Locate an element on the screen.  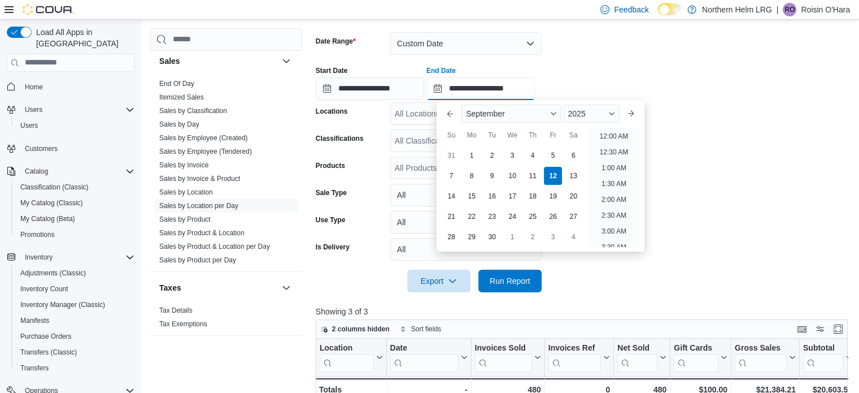
button: Keyboard shortcuts is located at coordinates (802, 329).